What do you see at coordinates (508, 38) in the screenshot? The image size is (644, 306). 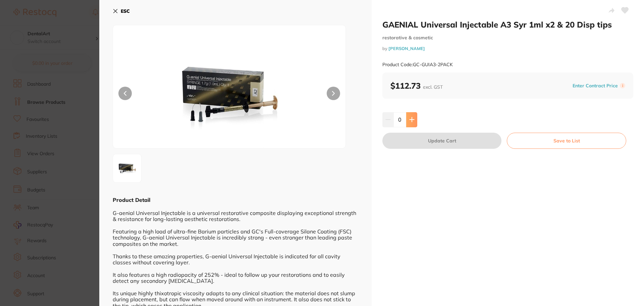 I see `small: restorative & cosmetic` at bounding box center [508, 38].